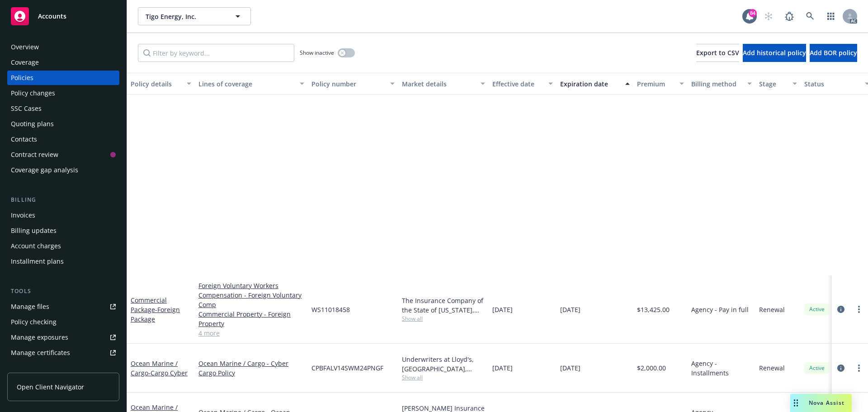 The height and width of the screenshot is (412, 868). Describe the element at coordinates (26, 108) in the screenshot. I see `div: SSC Cases` at that location.